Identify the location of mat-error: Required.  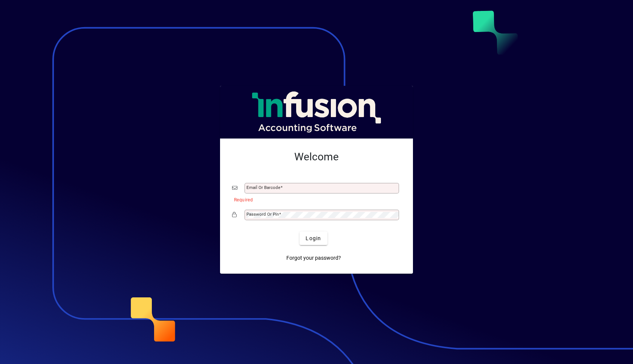
(314, 199).